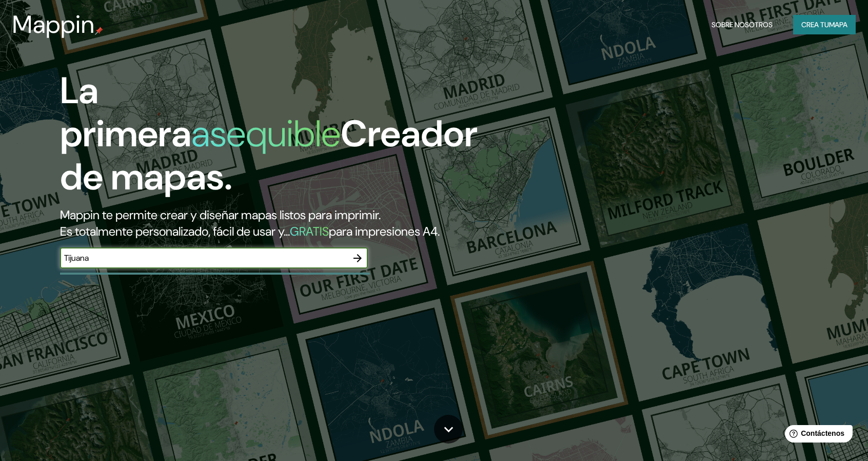  I want to click on img: pin de mapeo, so click(99, 31).